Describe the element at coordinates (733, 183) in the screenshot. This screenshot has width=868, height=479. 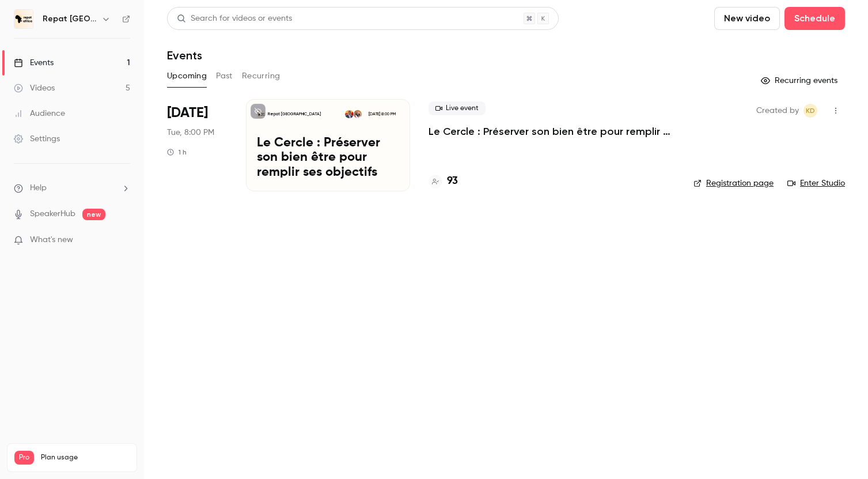
I see `a: Registration page` at that location.